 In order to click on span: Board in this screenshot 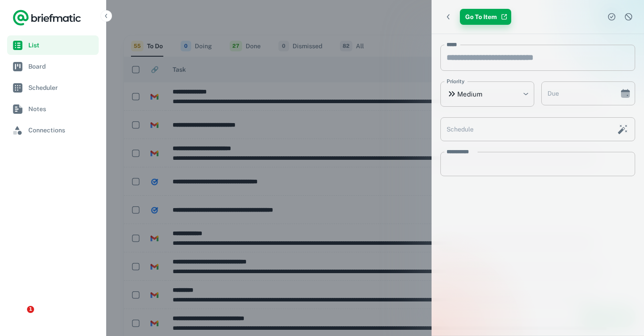, I will do `click(61, 67)`.